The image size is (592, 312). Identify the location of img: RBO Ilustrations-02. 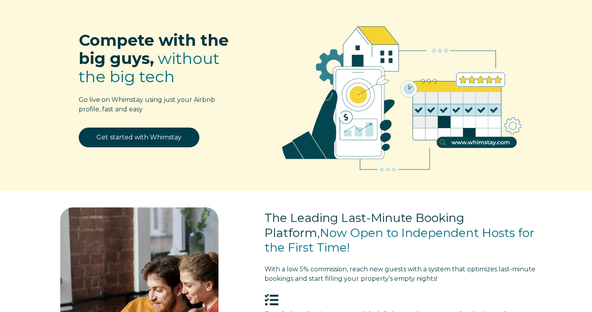
(402, 95).